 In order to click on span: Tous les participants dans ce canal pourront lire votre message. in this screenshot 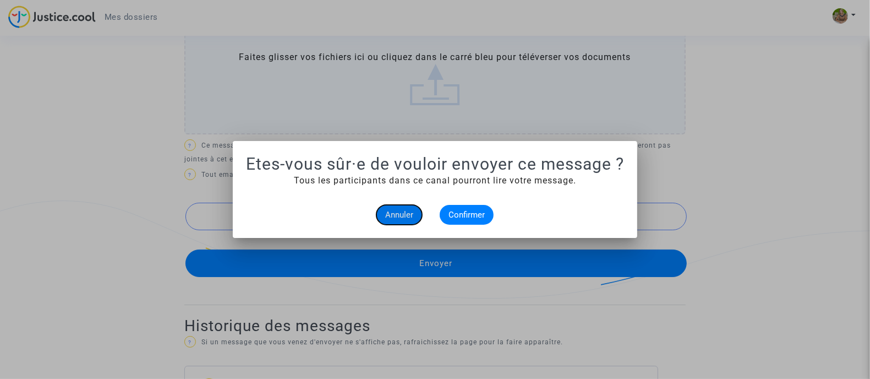, I will do `click(435, 180)`.